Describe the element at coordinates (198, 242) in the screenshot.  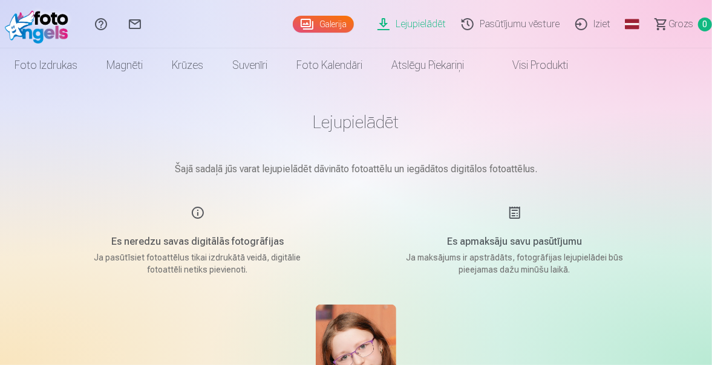
I see `h5: Es neredzu savas digitālās fotogrāfijas` at that location.